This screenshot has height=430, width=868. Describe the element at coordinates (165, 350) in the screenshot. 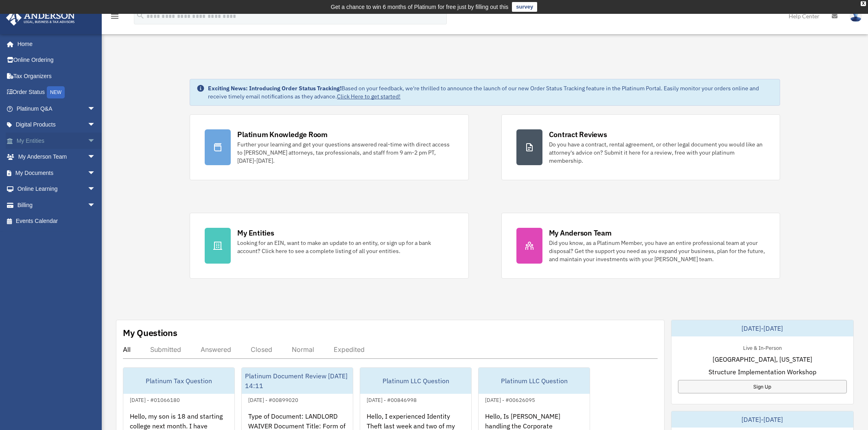

I see `div: Submitted` at that location.